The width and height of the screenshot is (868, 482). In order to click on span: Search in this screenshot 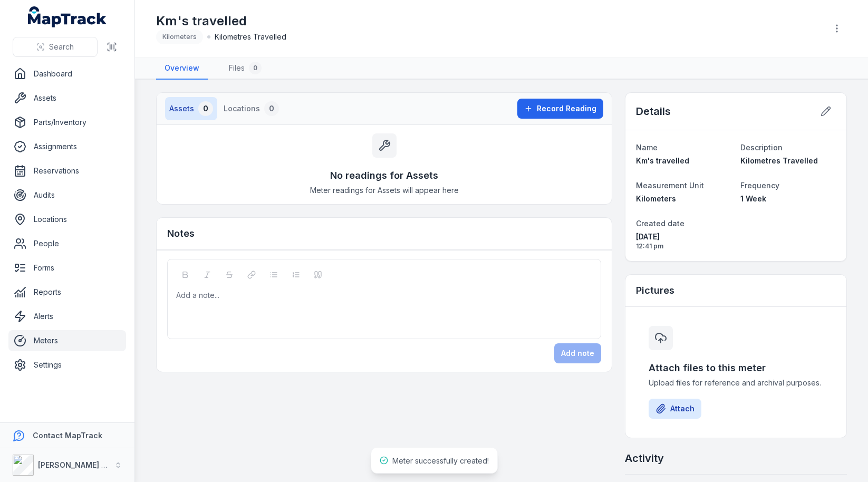, I will do `click(61, 47)`.